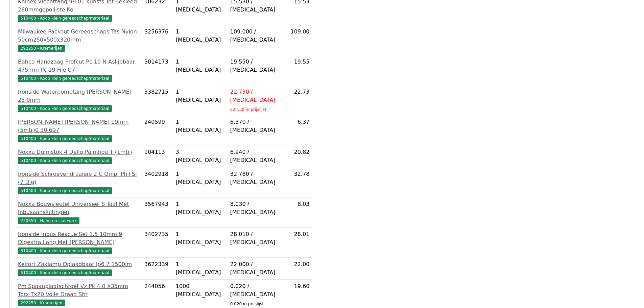 The image size is (644, 308). Describe the element at coordinates (298, 40) in the screenshot. I see `td: 109.00` at that location.